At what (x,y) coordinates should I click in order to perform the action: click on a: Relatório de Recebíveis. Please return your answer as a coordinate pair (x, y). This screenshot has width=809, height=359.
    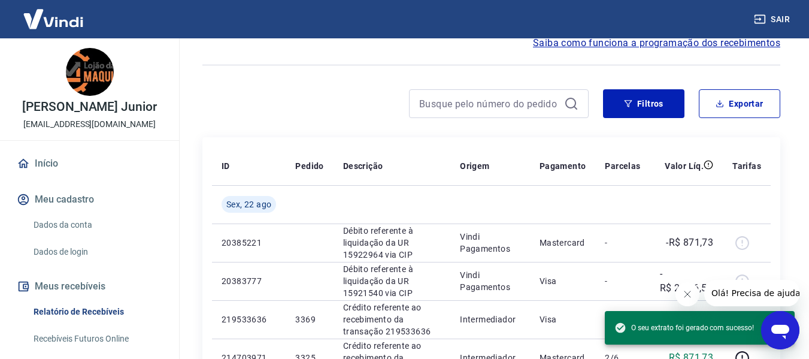
    Looking at the image, I should click on (96, 311).